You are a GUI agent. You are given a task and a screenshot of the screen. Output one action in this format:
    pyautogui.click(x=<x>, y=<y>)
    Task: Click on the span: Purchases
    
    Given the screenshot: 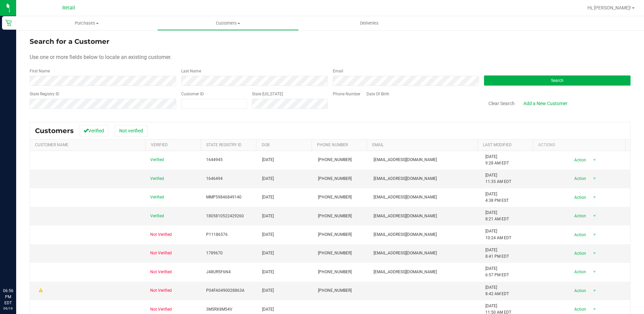 What is the action you would take?
    pyautogui.click(x=86, y=23)
    